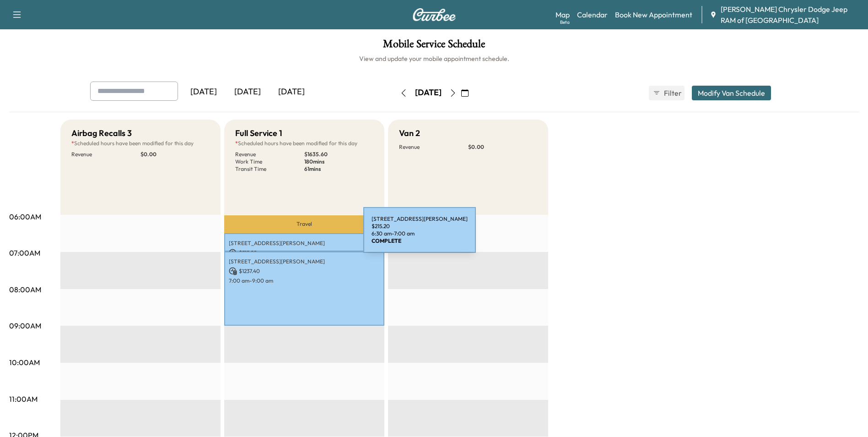 The image size is (868, 437). I want to click on p: Travel, so click(304, 224).